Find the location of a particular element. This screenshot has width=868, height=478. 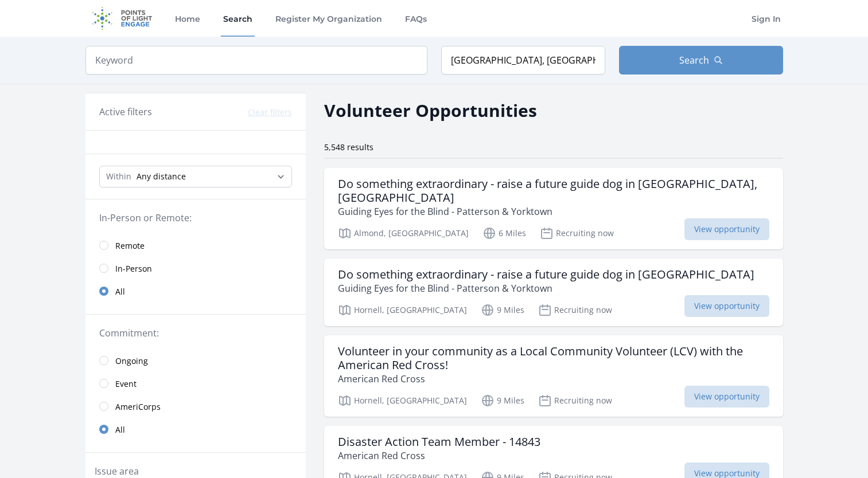

span: In-Person is located at coordinates (134, 269).